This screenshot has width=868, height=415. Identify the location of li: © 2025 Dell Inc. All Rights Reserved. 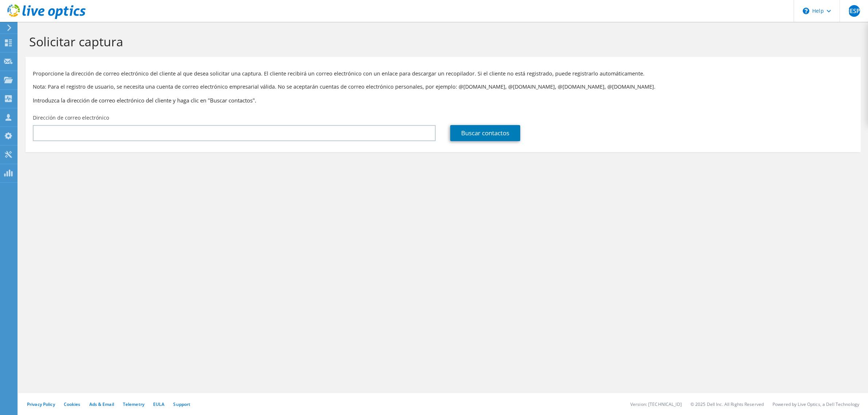
(727, 405).